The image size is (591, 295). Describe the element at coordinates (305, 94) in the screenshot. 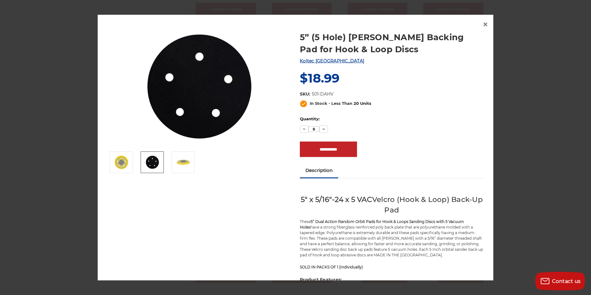

I see `dt: SKU:` at that location.